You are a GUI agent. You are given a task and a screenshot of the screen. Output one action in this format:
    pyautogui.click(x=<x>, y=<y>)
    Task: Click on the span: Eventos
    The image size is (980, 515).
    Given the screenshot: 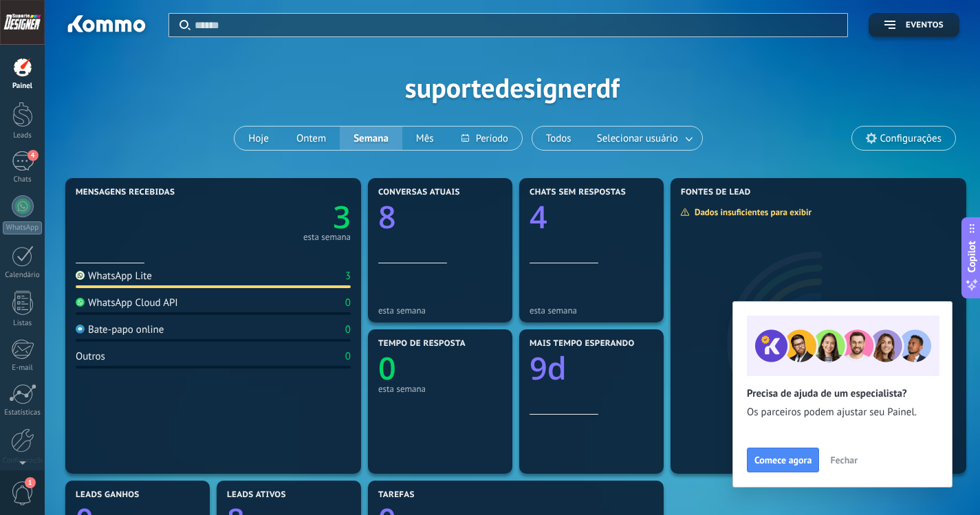 What is the action you would take?
    pyautogui.click(x=924, y=26)
    